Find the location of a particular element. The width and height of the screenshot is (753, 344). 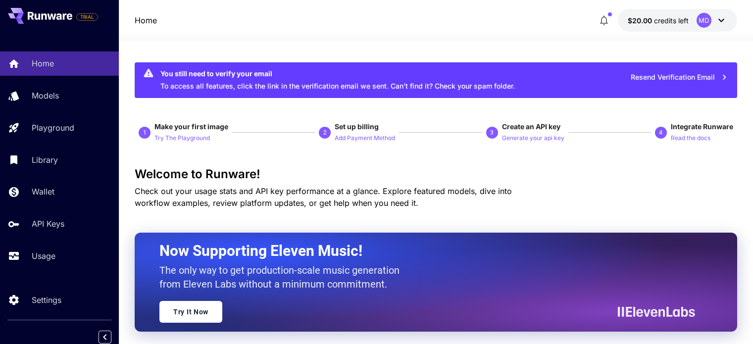

span: Check out your usage stats and API key performance at a glance. Explore featured models, dive int... is located at coordinates (323, 197).